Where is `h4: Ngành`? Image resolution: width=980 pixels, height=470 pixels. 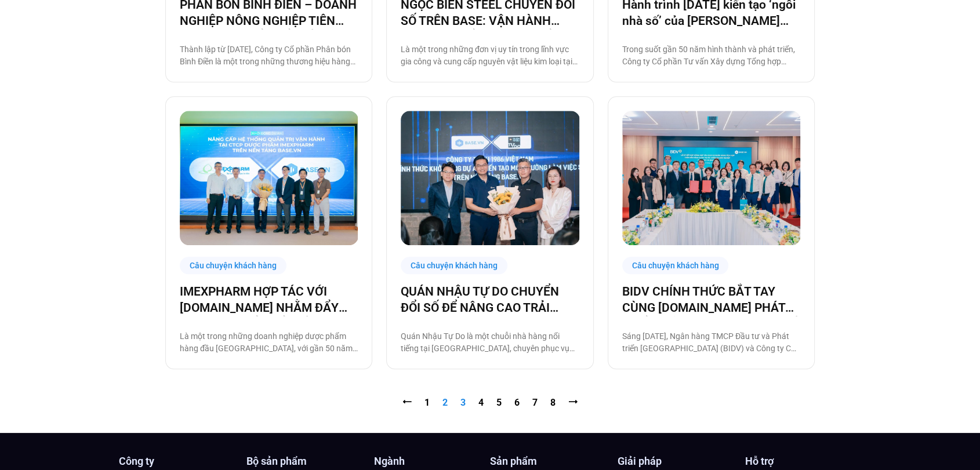
h4: Ngành is located at coordinates (432, 461).